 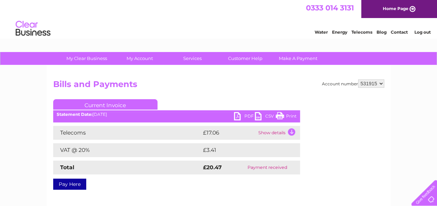 I want to click on h2: Bills and Payments, so click(x=219, y=86).